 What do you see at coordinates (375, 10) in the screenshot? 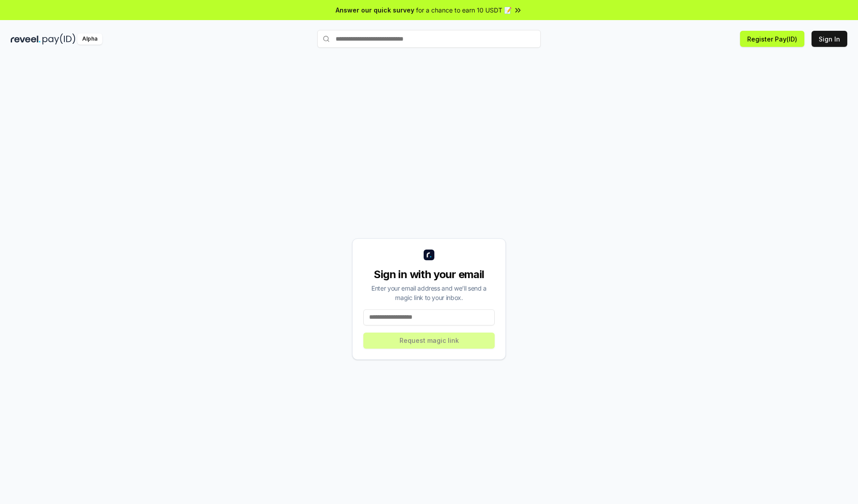
I see `span: Answer our quick survey` at bounding box center [375, 10].